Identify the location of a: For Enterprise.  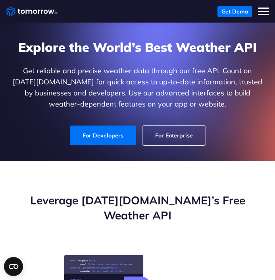
(174, 136).